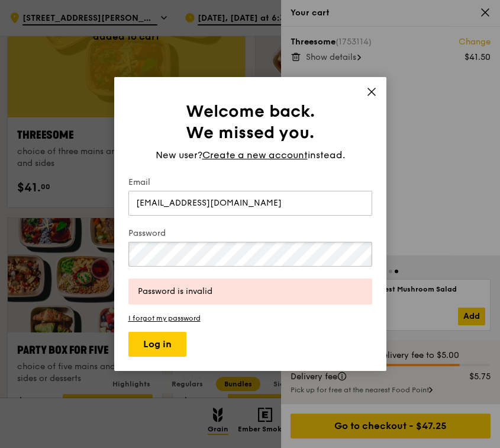 The width and height of the screenshot is (500, 448). I want to click on label: Email, so click(250, 182).